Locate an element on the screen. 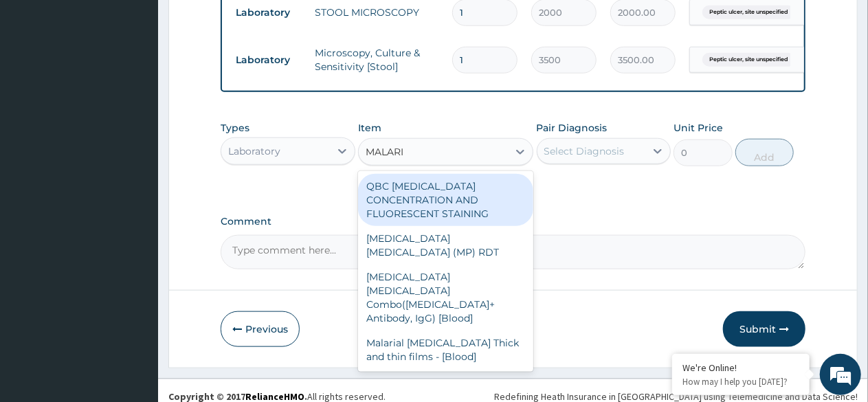  td: Laboratory is located at coordinates (268, 60).